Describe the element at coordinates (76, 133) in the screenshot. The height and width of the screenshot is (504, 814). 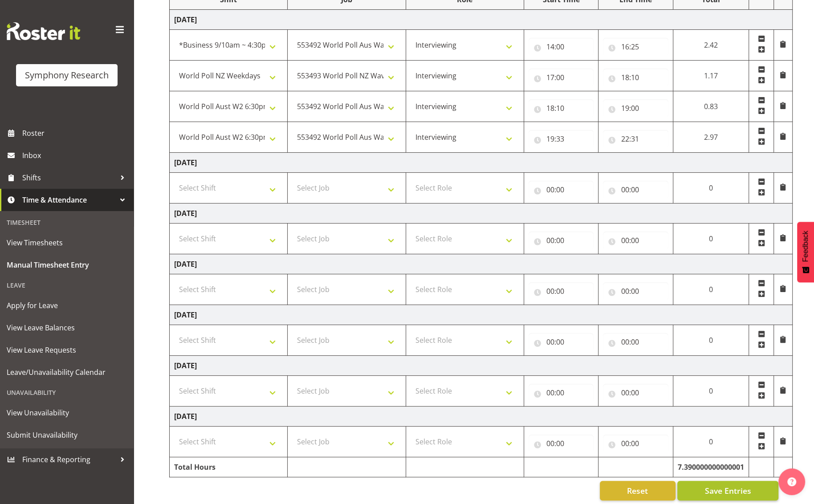
I see `span: Roster` at that location.